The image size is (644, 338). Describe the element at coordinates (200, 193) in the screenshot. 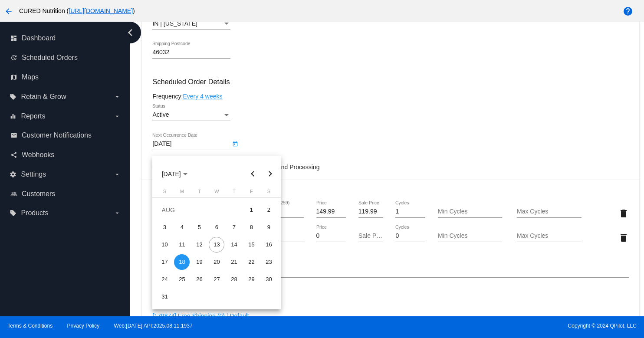

I see `th: Tuesday` at that location.